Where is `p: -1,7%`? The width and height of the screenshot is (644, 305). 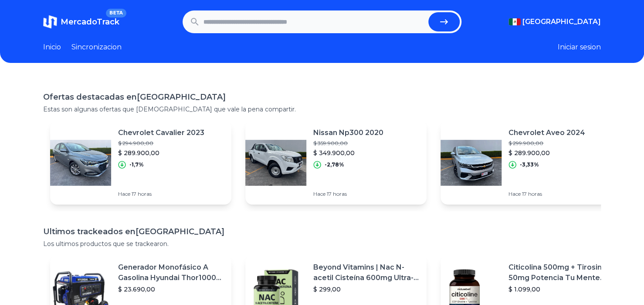
p: -1,7% is located at coordinates (136, 165).